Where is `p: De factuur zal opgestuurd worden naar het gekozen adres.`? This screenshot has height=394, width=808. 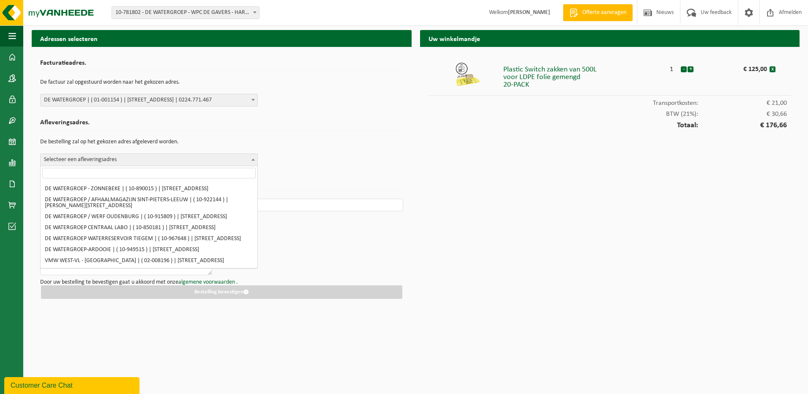 p: De factuur zal opgestuurd worden naar het gekozen adres. is located at coordinates (221, 82).